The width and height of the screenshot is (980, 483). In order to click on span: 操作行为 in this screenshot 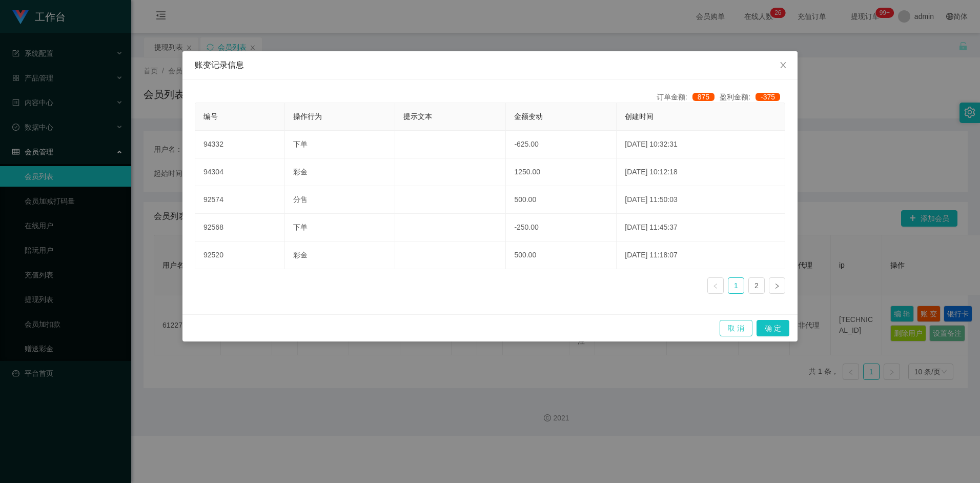, I will do `click(308, 117)`.